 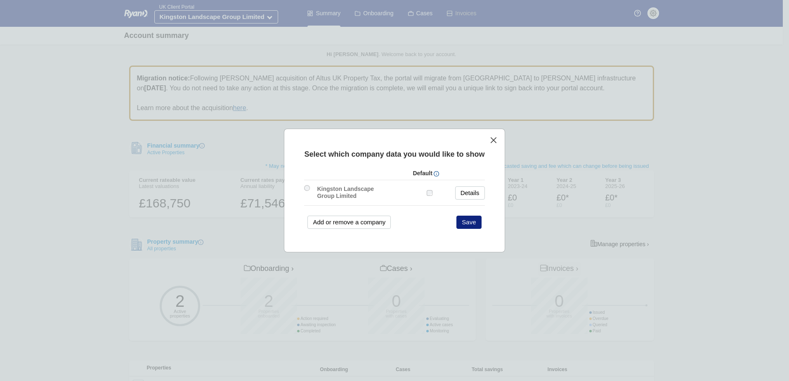 What do you see at coordinates (422, 173) in the screenshot?
I see `strong: Default` at bounding box center [422, 173].